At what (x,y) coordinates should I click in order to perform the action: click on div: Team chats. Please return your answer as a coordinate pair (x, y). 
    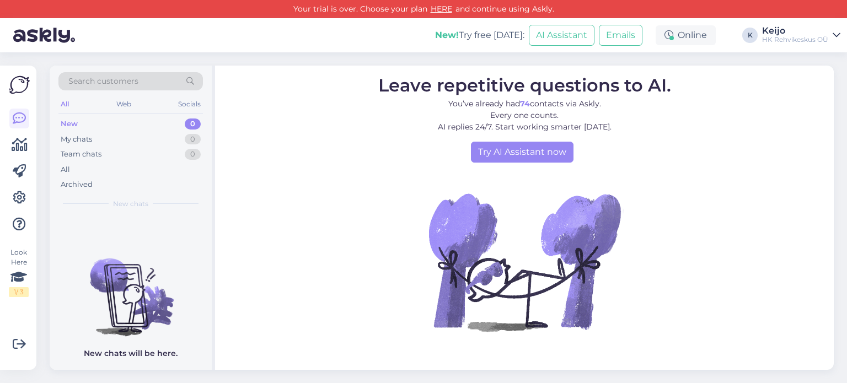
    Looking at the image, I should click on (81, 154).